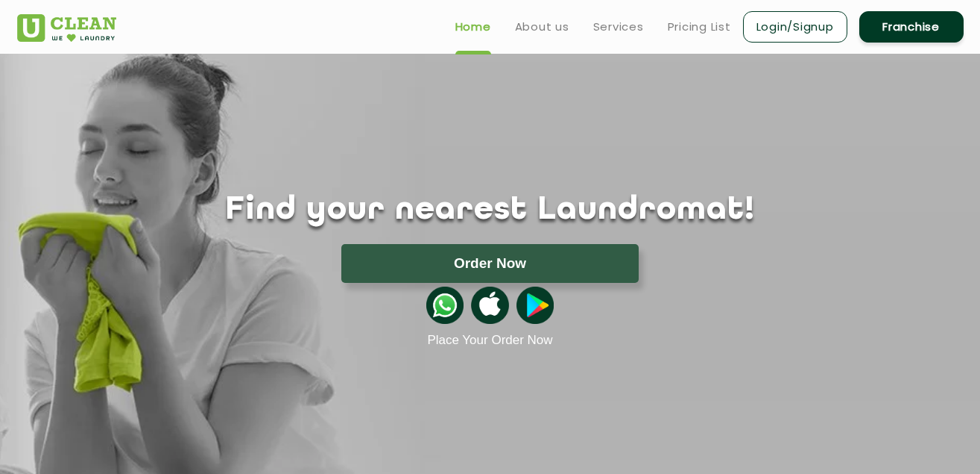 Image resolution: width=980 pixels, height=474 pixels. Describe the element at coordinates (445, 305) in the screenshot. I see `img: whatsappicon.png` at that location.